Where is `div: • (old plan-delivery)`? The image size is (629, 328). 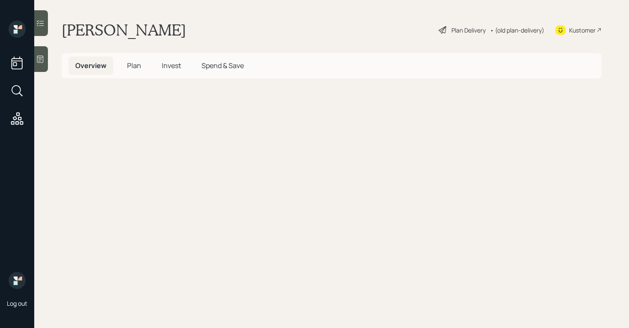
div: • (old plan-delivery) is located at coordinates (517, 30).